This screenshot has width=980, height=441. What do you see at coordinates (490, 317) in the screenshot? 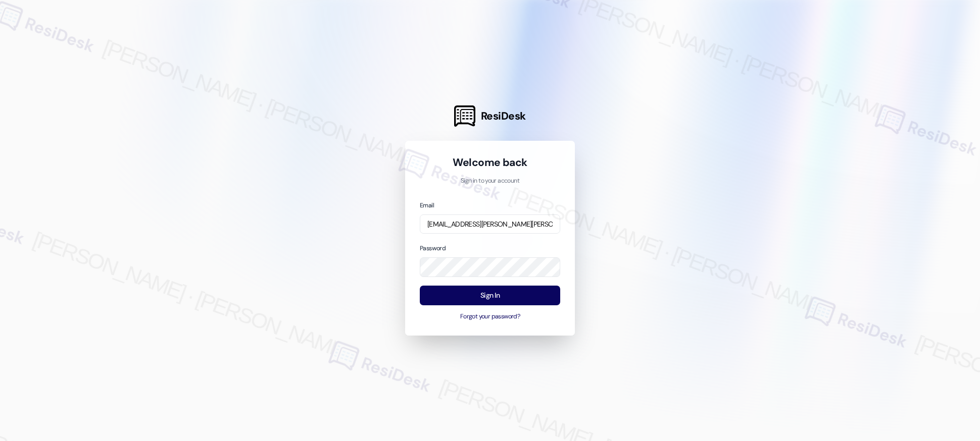
I see `button: Forgot your password?` at bounding box center [490, 317].